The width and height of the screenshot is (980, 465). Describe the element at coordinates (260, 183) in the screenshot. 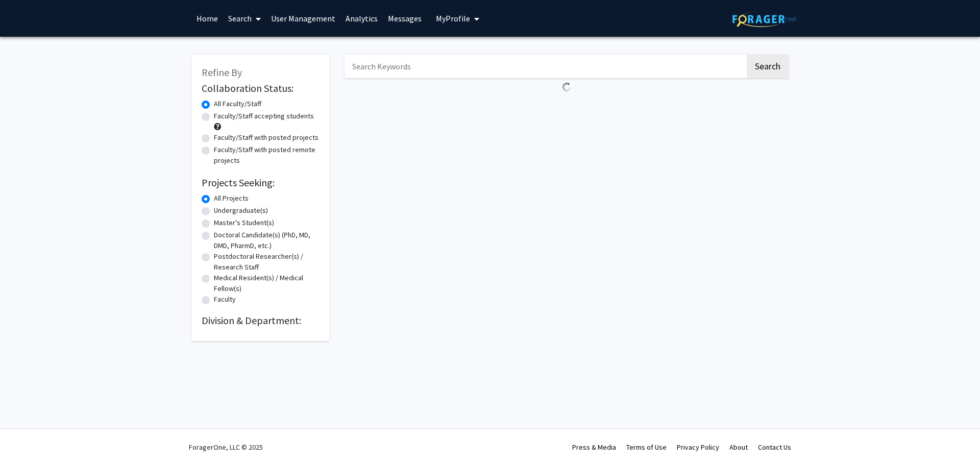

I see `h2: Projects Seeking:` at that location.